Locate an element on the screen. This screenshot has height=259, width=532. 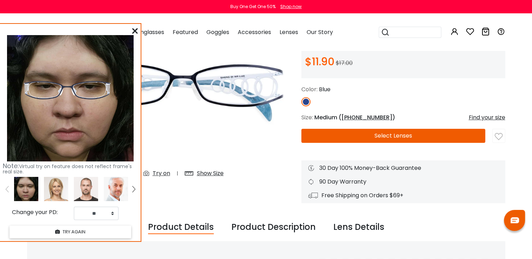
button: TRY AGAIN is located at coordinates (70, 232).